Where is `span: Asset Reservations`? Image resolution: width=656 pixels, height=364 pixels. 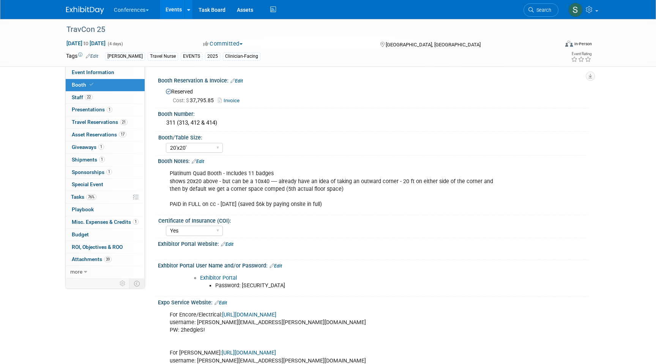 span: Asset Reservations is located at coordinates (99, 134).